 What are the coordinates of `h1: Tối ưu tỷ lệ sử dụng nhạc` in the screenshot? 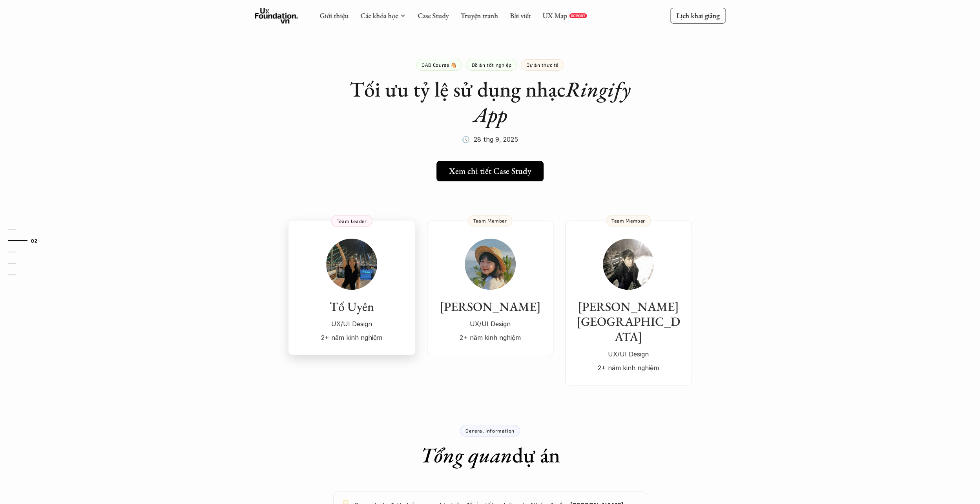 It's located at (490, 102).